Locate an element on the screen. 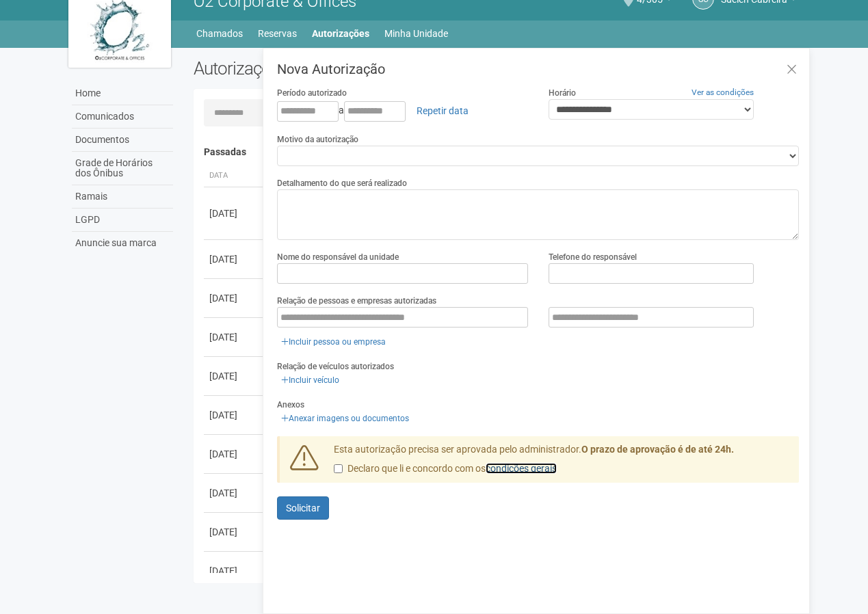 Image resolution: width=868 pixels, height=614 pixels. a: LGPD is located at coordinates (123, 221).